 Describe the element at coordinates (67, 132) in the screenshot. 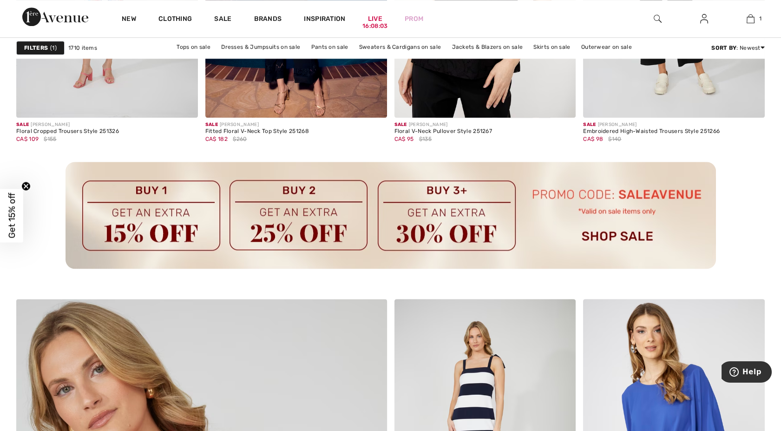

I see `div: Floral Cropped Trousers Style 251326` at that location.